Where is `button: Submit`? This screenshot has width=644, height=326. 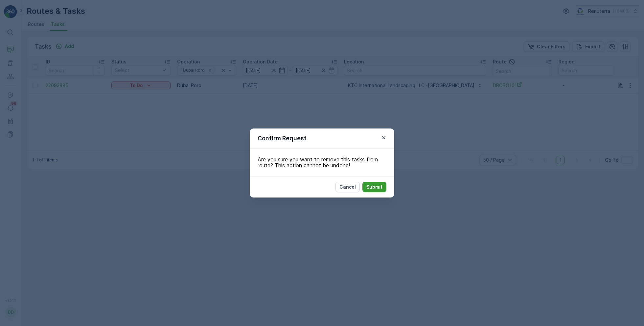
button: Submit is located at coordinates (374, 187).